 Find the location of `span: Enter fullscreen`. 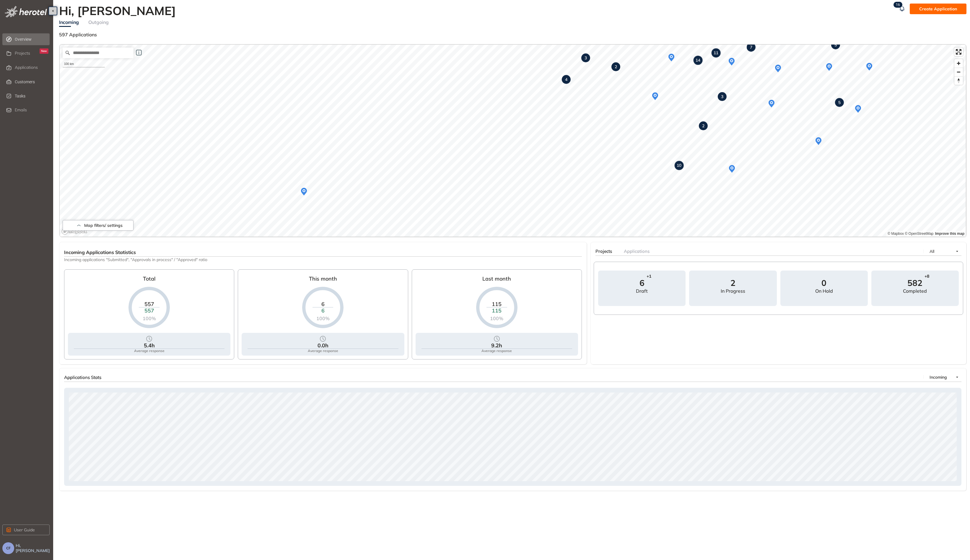

span: Enter fullscreen is located at coordinates (959, 52).